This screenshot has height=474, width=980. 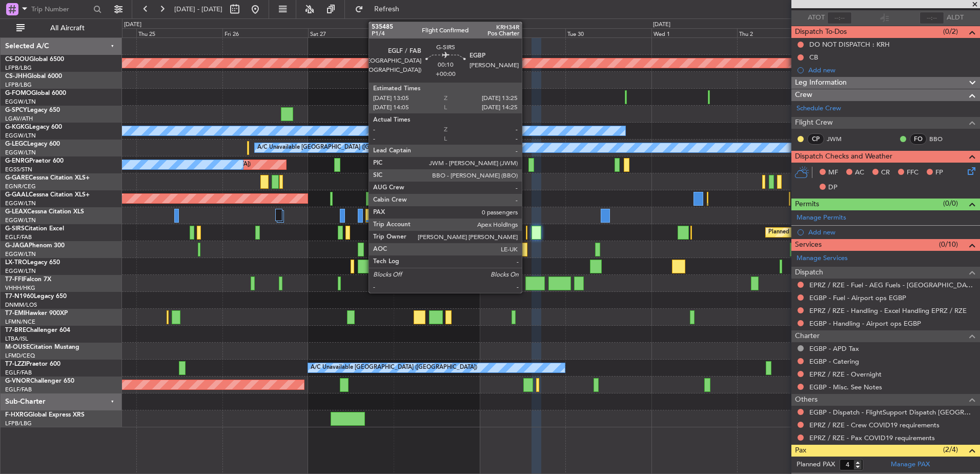 What do you see at coordinates (858, 297) in the screenshot?
I see `a: EGBP - Fuel - Airport ops EGBP` at bounding box center [858, 297].